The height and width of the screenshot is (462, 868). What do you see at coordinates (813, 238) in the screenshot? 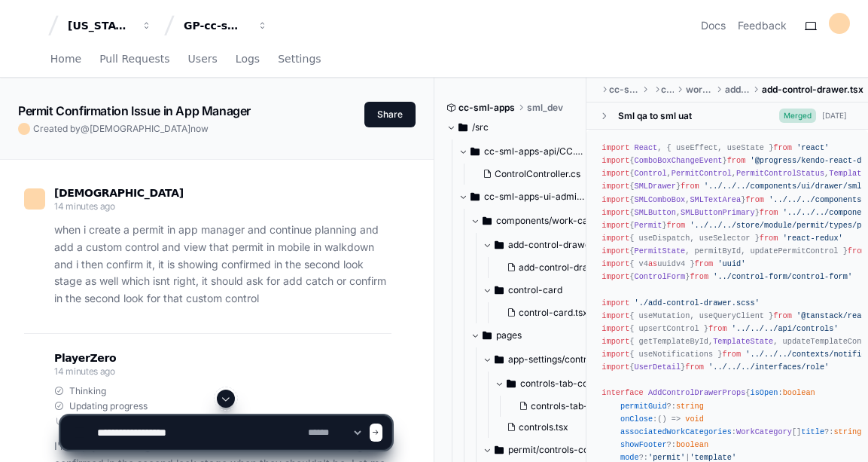
I see `span: 'react-redux'` at bounding box center [813, 238].